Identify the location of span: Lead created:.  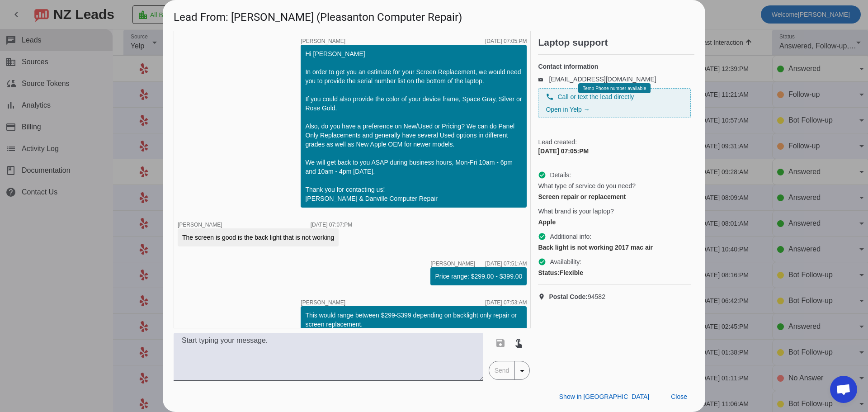
(614, 142).